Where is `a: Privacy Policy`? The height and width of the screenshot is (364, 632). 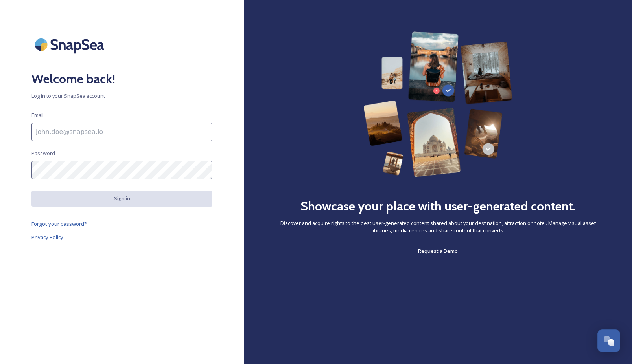 a: Privacy Policy is located at coordinates (122, 237).